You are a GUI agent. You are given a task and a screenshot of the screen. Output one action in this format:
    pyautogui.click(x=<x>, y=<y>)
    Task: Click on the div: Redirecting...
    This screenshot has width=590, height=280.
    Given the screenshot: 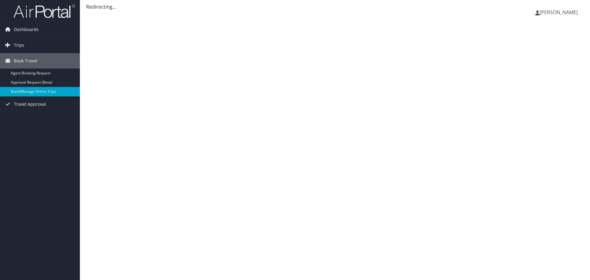 What is the action you would take?
    pyautogui.click(x=335, y=7)
    